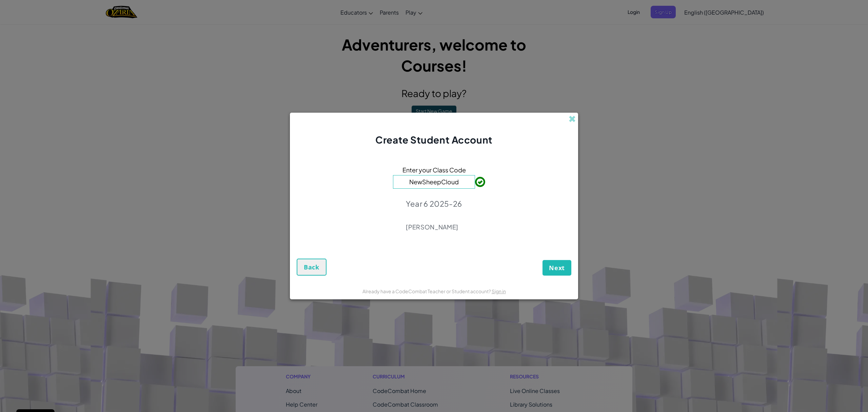 The width and height of the screenshot is (868, 412). What do you see at coordinates (499, 291) in the screenshot?
I see `a: Sign in` at bounding box center [499, 291].